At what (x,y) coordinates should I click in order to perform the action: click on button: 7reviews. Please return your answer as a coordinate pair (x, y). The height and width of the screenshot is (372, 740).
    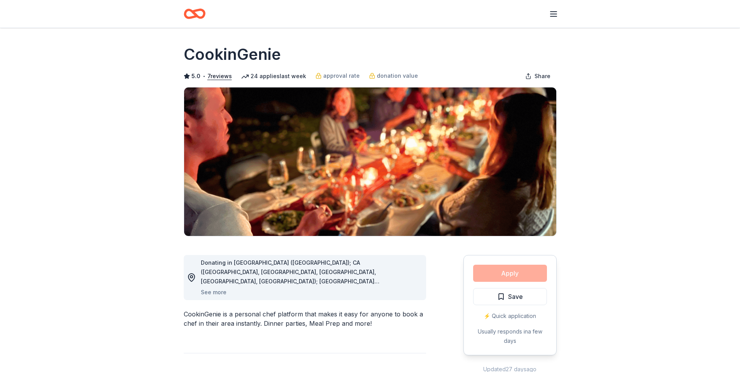
    Looking at the image, I should click on (219, 76).